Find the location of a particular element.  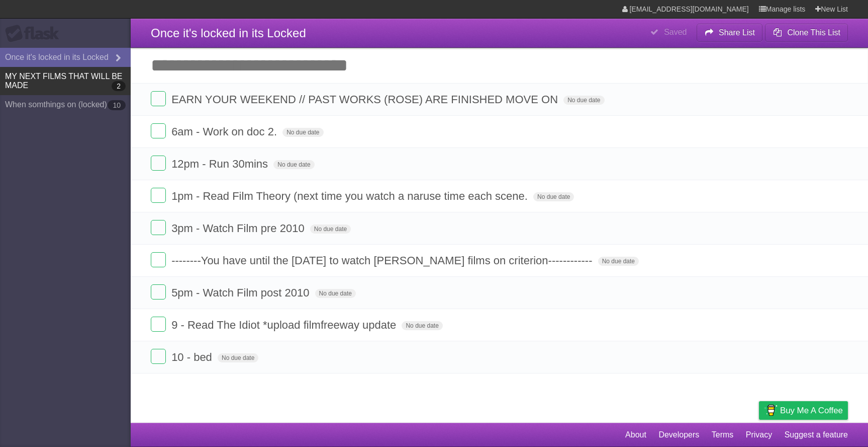

b: Saved is located at coordinates (675, 32).